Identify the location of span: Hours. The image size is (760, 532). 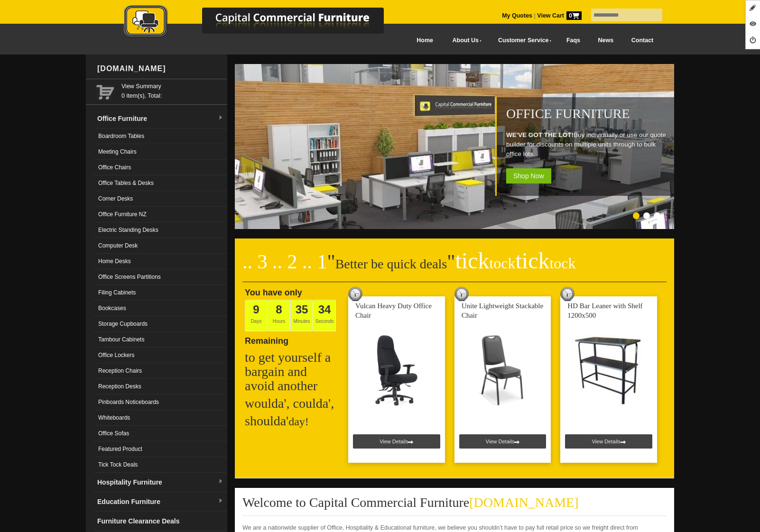
(279, 315).